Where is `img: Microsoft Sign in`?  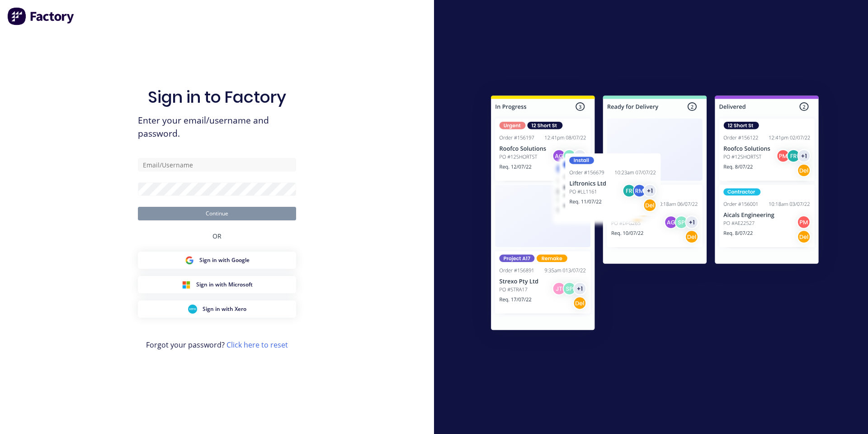
img: Microsoft Sign in is located at coordinates (186, 284).